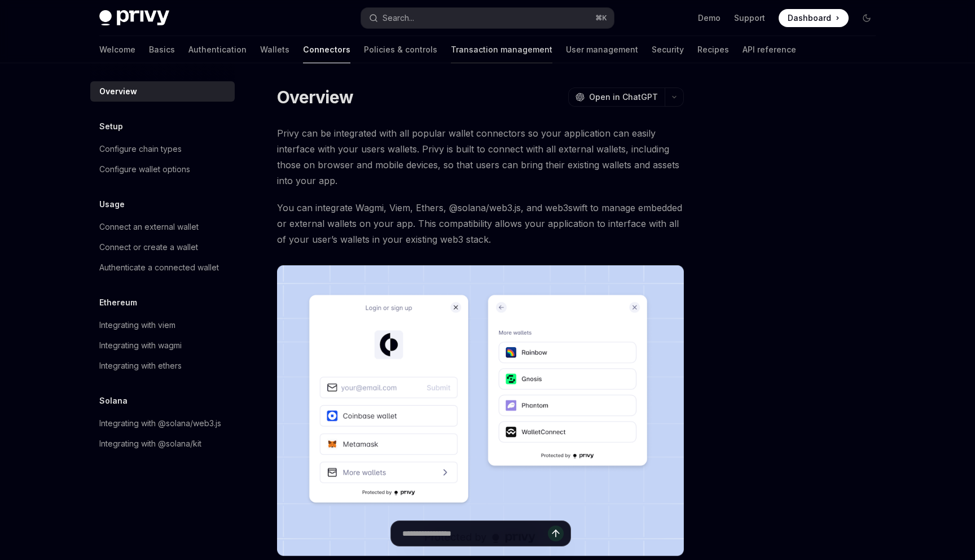 The height and width of the screenshot is (560, 975). I want to click on button: Open in ChatGPT, so click(616, 97).